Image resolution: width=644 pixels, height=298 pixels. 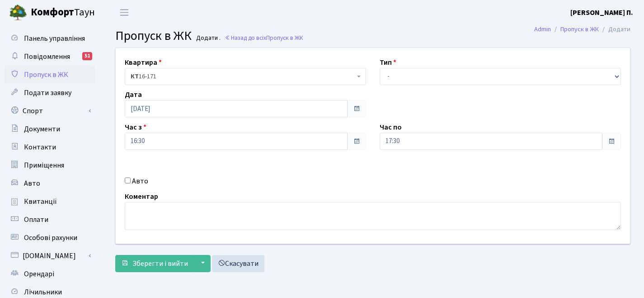 What do you see at coordinates (50, 238) in the screenshot?
I see `span: Особові рахунки` at bounding box center [50, 238].